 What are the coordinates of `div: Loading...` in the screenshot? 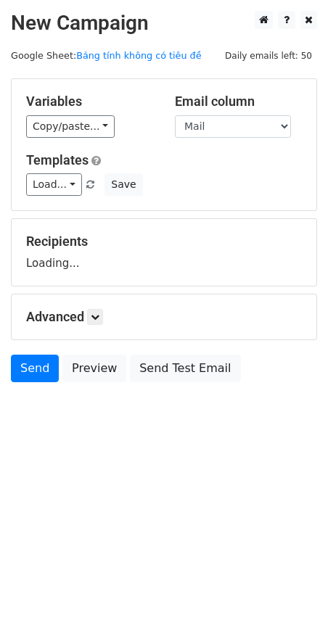 It's located at (164, 252).